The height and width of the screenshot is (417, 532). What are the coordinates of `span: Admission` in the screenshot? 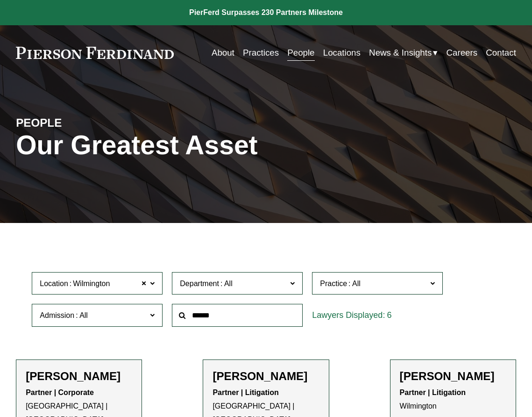 It's located at (57, 315).